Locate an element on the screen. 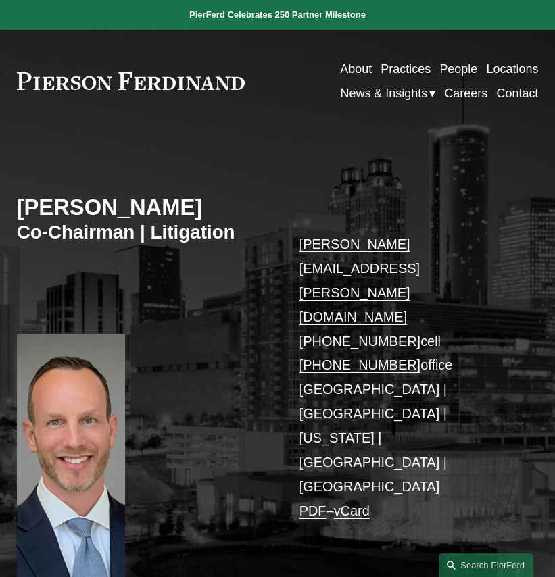 This screenshot has height=577, width=555. a: Locations is located at coordinates (512, 69).